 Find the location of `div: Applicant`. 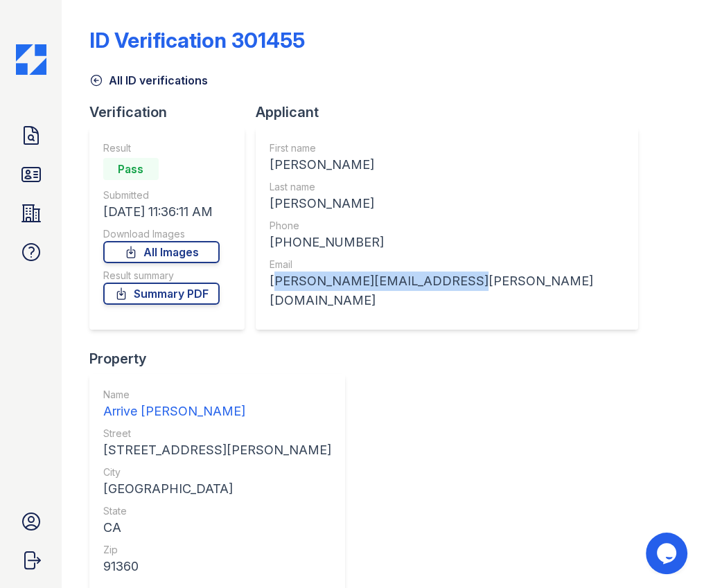

div: Applicant is located at coordinates (453, 112).